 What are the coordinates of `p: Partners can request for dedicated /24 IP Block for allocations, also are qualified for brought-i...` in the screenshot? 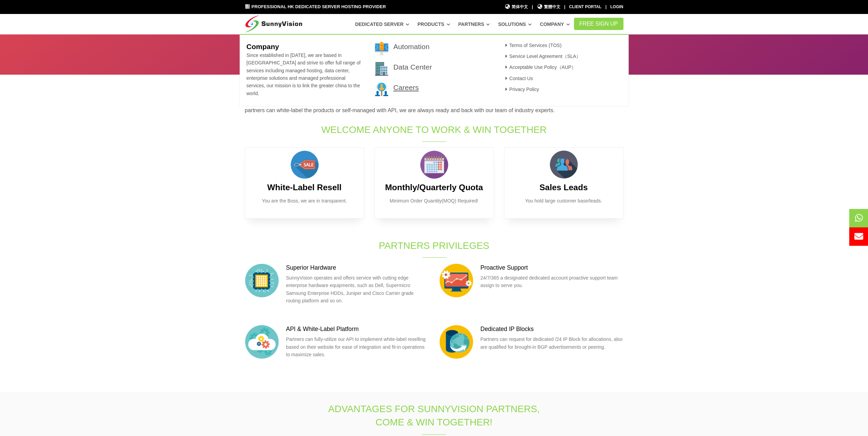 It's located at (552, 343).